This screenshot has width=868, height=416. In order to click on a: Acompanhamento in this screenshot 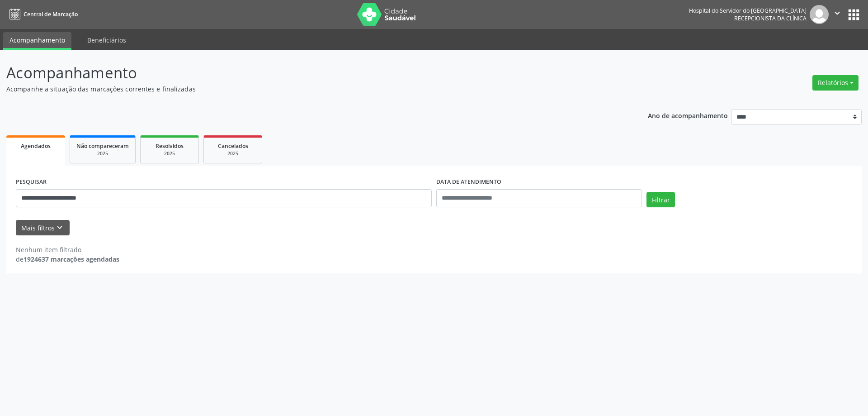, I will do `click(37, 41)`.